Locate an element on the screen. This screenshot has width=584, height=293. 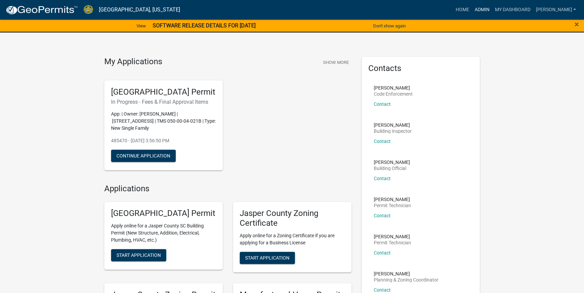
button: Show More is located at coordinates (336, 62).